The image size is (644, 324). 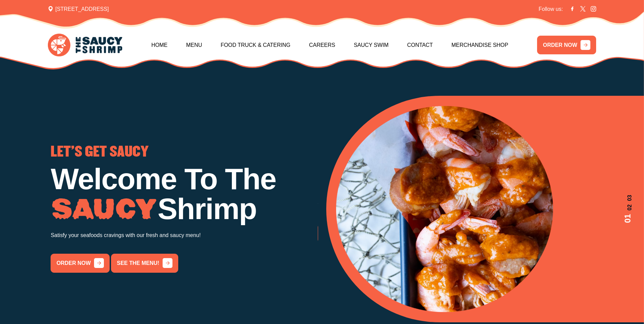 What do you see at coordinates (184, 235) in the screenshot?
I see `p: Satisfy your seafoods cravings with our fresh and saucy menu!` at bounding box center [184, 235].